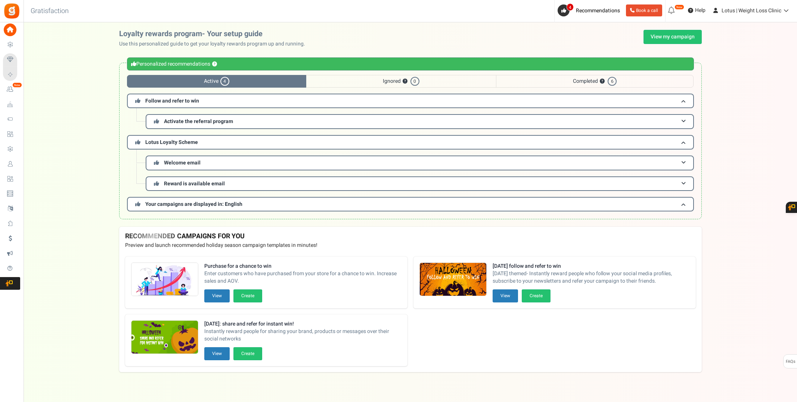 The width and height of the screenshot is (797, 402). Describe the element at coordinates (194, 184) in the screenshot. I see `span: Reward is available email` at that location.